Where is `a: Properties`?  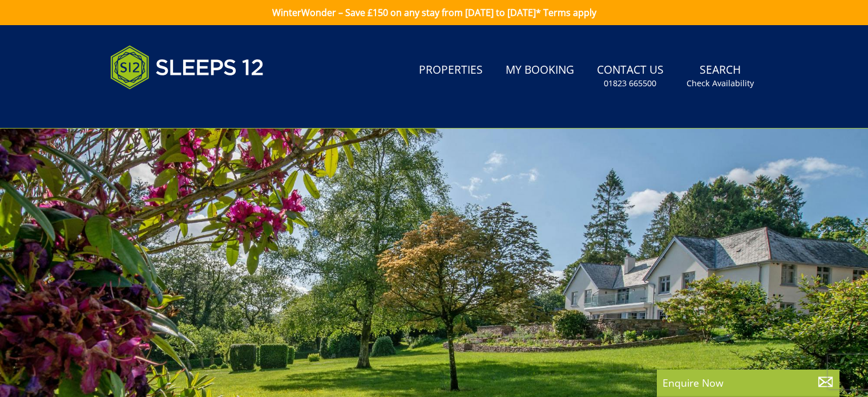 a: Properties is located at coordinates (451, 70).